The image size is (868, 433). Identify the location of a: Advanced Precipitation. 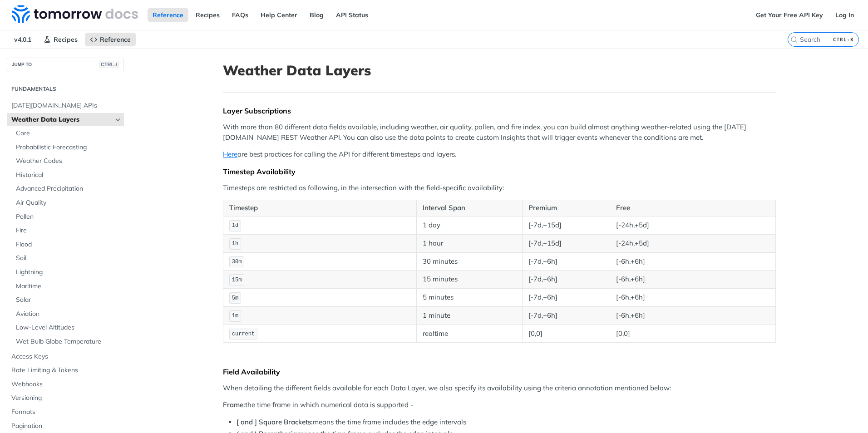
(67, 189).